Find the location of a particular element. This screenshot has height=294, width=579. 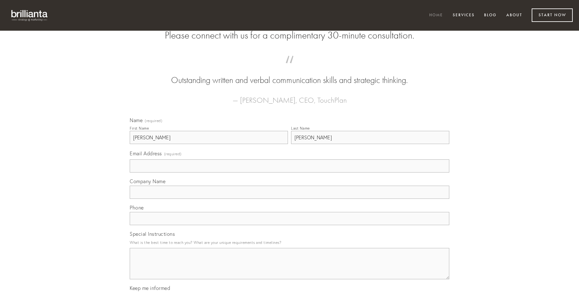

span: Email Address is located at coordinates (146, 153).